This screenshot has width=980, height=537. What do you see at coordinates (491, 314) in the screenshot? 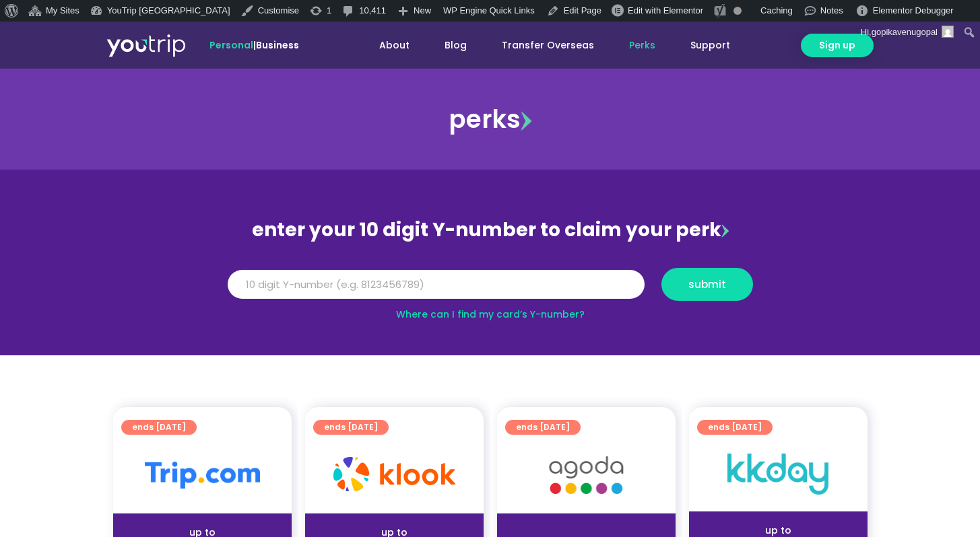
I see `a: Where can I find my card’s Y-number?` at bounding box center [491, 314].